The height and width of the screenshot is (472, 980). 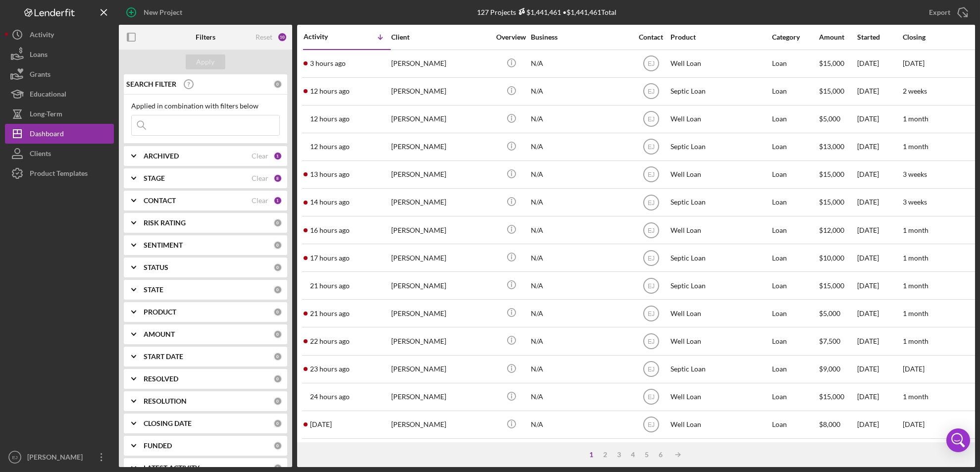 What do you see at coordinates (40, 154) in the screenshot?
I see `div: Clients` at bounding box center [40, 154].